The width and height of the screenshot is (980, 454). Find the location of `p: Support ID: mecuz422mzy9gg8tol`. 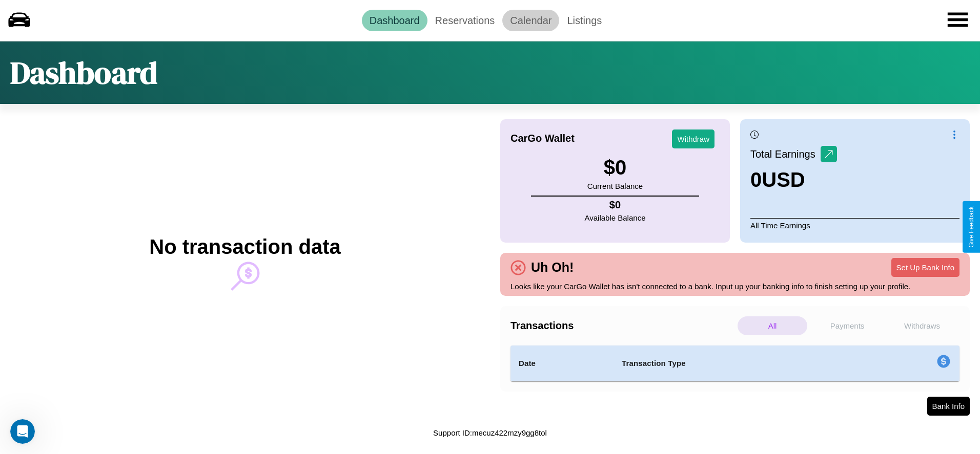

p: Support ID: mecuz422mzy9gg8tol is located at coordinates (490, 433).